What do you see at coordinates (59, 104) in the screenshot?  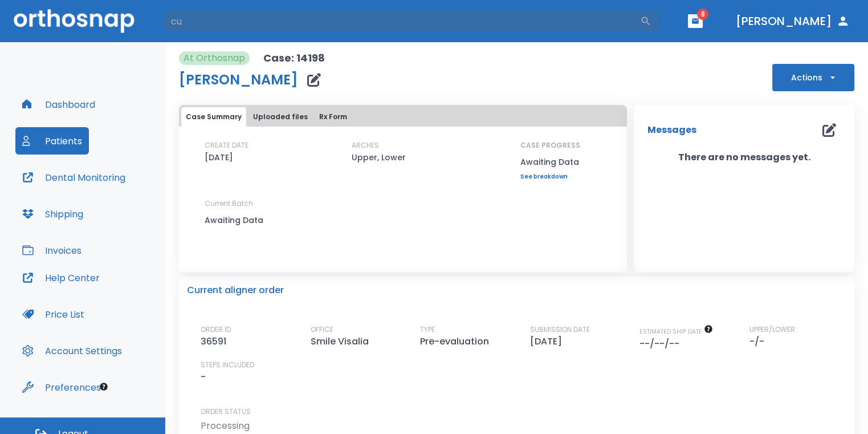 I see `button: Dashboard` at bounding box center [59, 104].